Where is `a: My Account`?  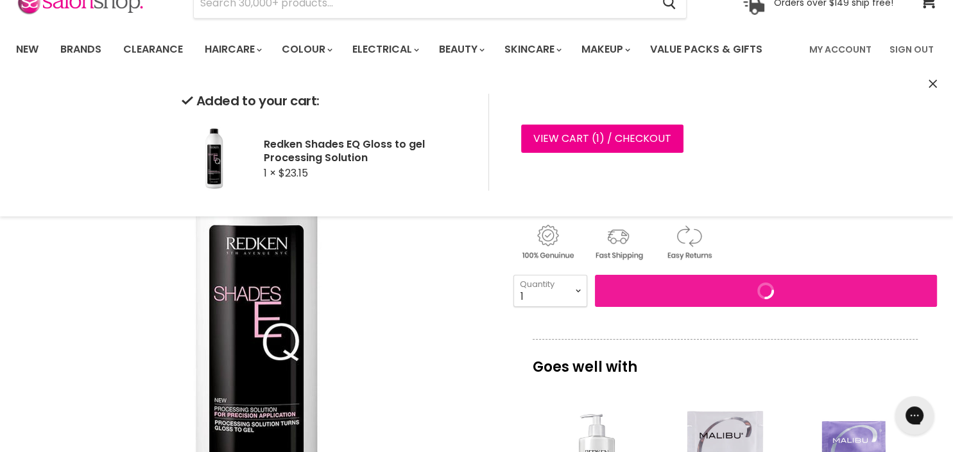
a: My Account is located at coordinates (840, 49).